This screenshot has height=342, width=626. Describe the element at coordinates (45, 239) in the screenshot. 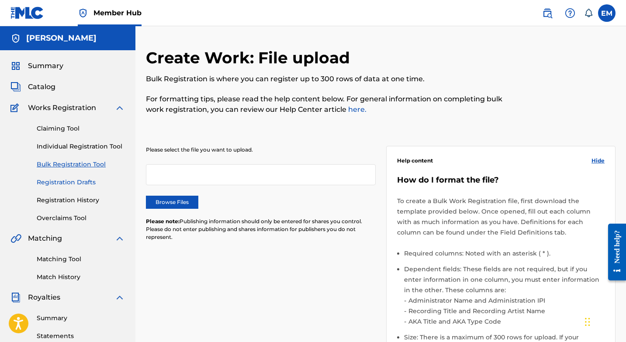

I see `span: Matching` at that location.